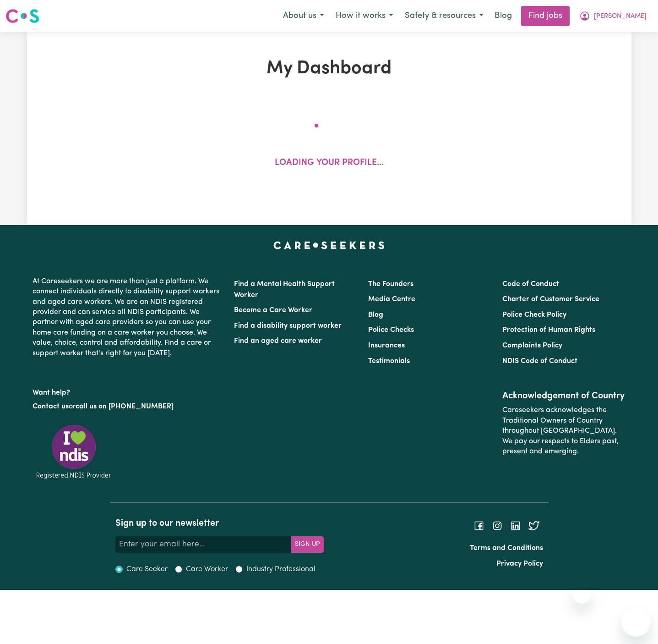 This screenshot has width=658, height=644. I want to click on a: Find a Mental Health Support Worker, so click(285, 290).